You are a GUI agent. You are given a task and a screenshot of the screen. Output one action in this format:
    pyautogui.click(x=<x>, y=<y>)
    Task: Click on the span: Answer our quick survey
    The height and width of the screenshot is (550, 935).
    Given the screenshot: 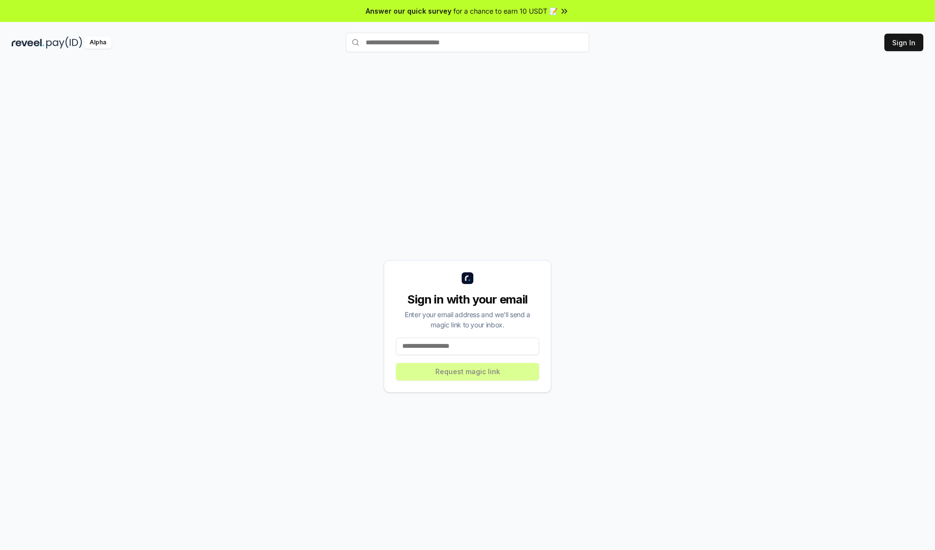 What is the action you would take?
    pyautogui.click(x=408, y=11)
    